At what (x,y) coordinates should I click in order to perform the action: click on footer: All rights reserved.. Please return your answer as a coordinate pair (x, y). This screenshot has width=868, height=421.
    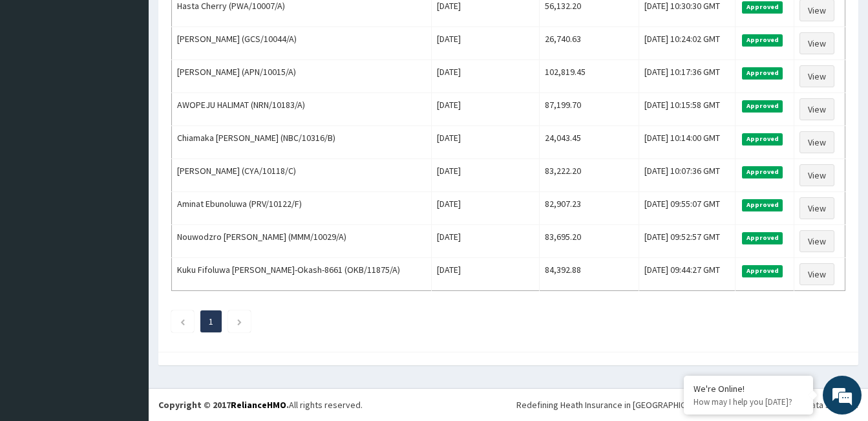
    Looking at the image, I should click on (508, 404).